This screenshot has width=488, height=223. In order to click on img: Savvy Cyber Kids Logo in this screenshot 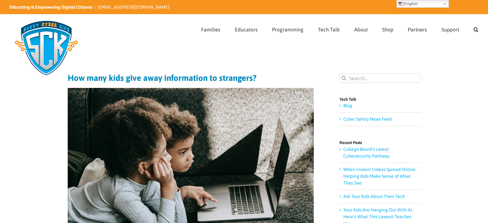, I will do `click(46, 48)`.